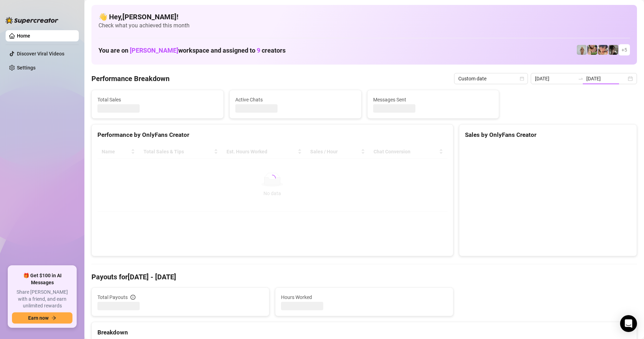 Image resolution: width=644 pixels, height=339 pixels. What do you see at coordinates (192, 51) in the screenshot?
I see `h1: You are on workspace and assigned to creators` at bounding box center [192, 51].